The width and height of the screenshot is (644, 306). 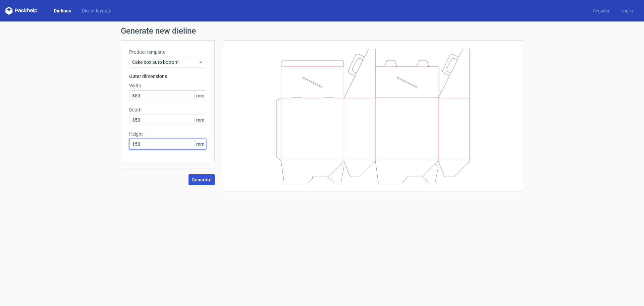 I want to click on span: Cake box auto bottom, so click(x=165, y=62).